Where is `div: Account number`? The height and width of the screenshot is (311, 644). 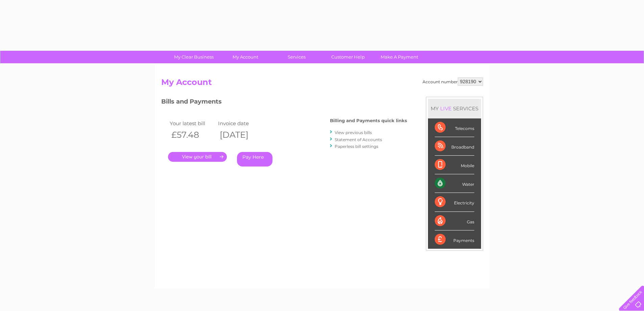 div: Account number is located at coordinates (453, 82).